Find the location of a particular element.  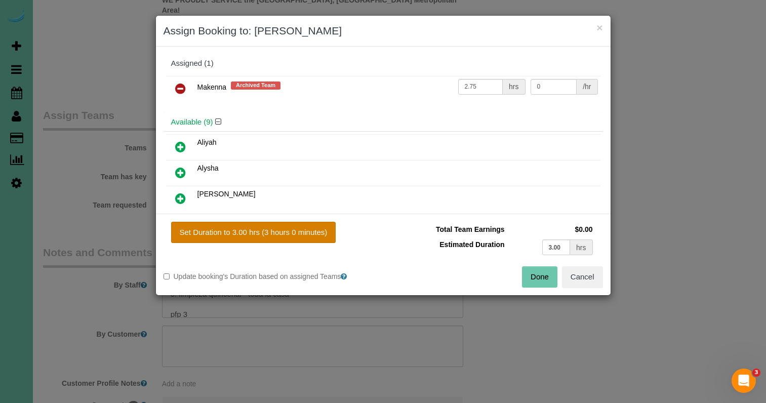

span: 3 is located at coordinates (756, 373).